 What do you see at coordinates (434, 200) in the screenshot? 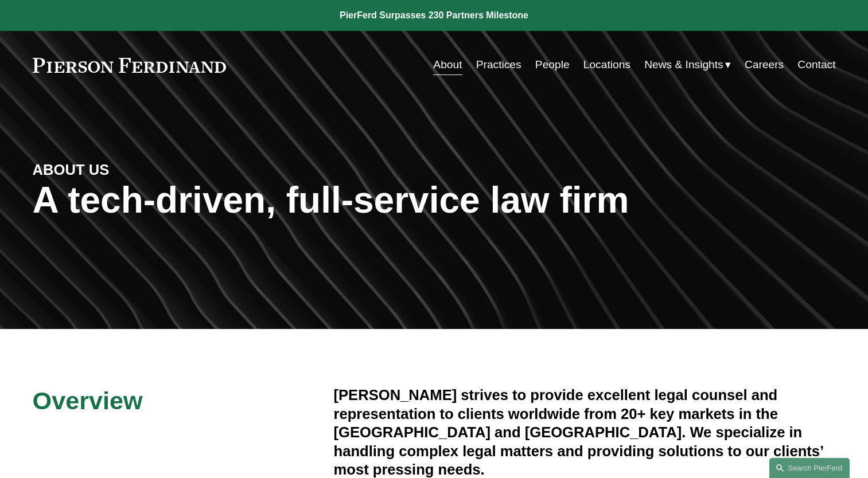
I see `h1: A tech-driven, full-service law firm` at bounding box center [434, 200].